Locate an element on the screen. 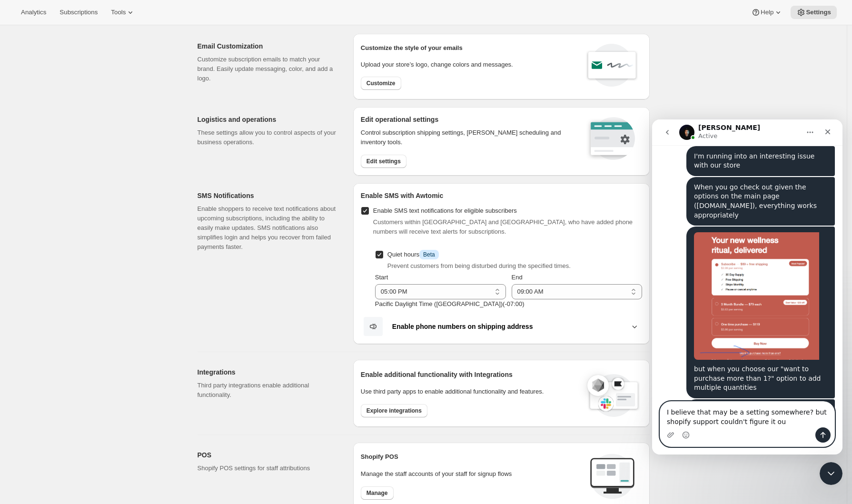 The image size is (852, 504). h2: Email Customization is located at coordinates (268, 46).